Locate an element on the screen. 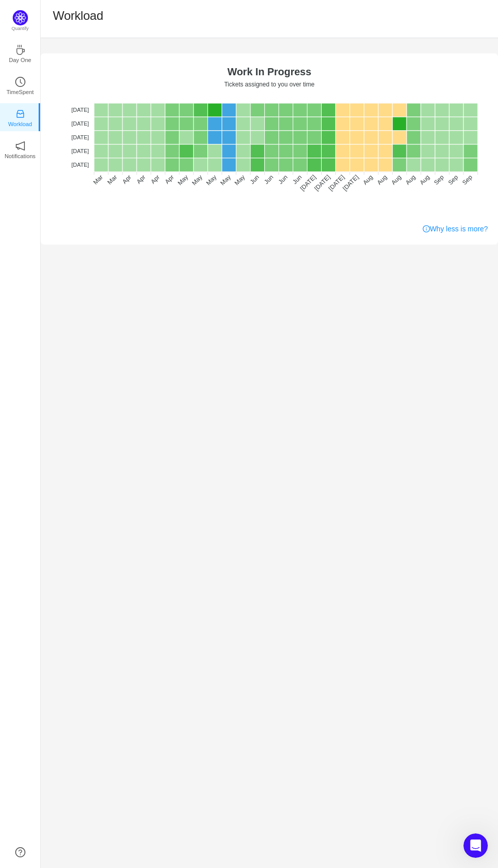 The width and height of the screenshot is (498, 868). text: Tickets assigned to you over time is located at coordinates (269, 84).